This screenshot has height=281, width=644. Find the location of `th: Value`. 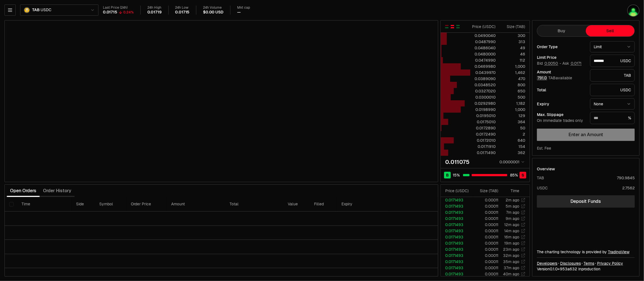

th: Value is located at coordinates (296, 204).